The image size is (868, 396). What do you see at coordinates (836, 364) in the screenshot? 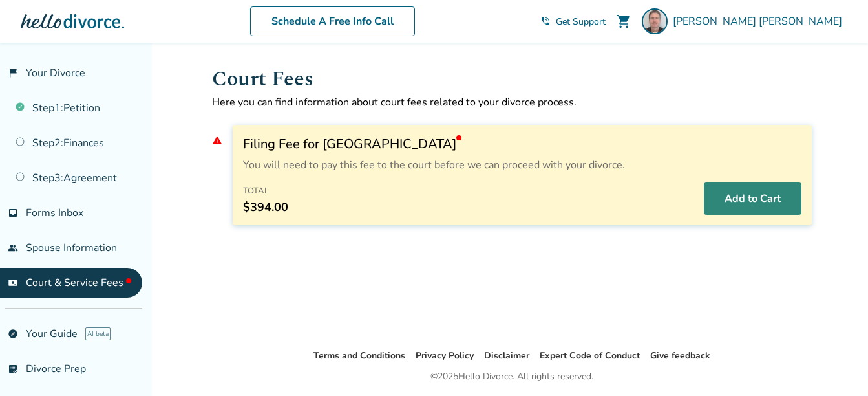
I see `div: Chat Widget` at bounding box center [836, 364].